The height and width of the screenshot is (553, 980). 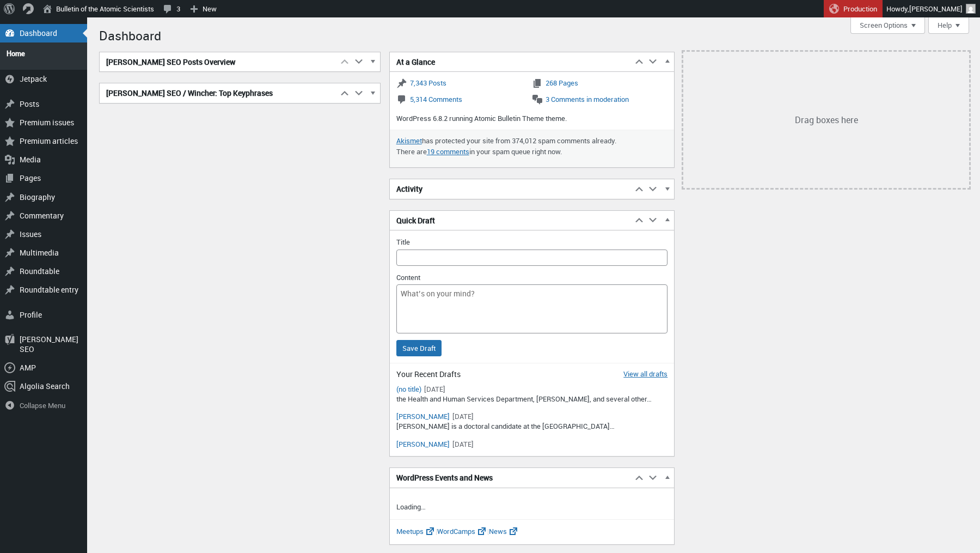 I want to click on a: 7,343 Posts, so click(x=421, y=83).